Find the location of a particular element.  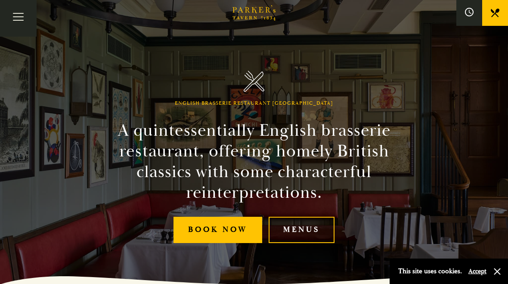

p: This site uses cookies. is located at coordinates (430, 271).